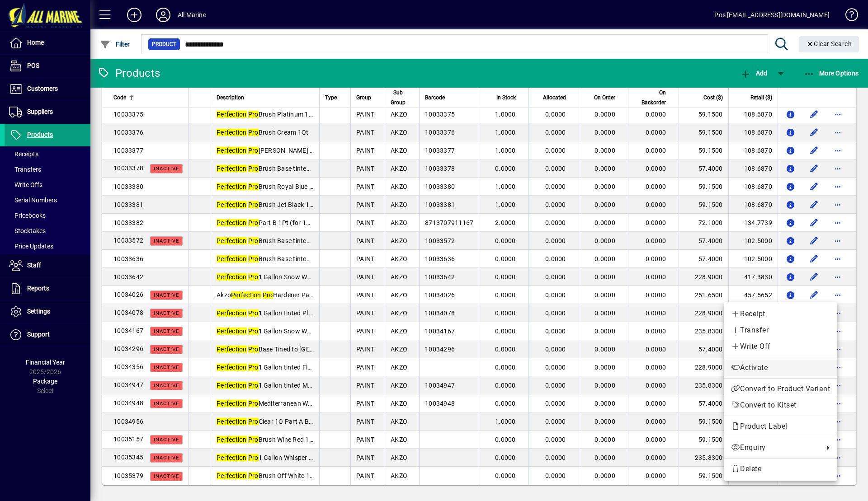  I want to click on span: Convert to Product Variant, so click(780, 389).